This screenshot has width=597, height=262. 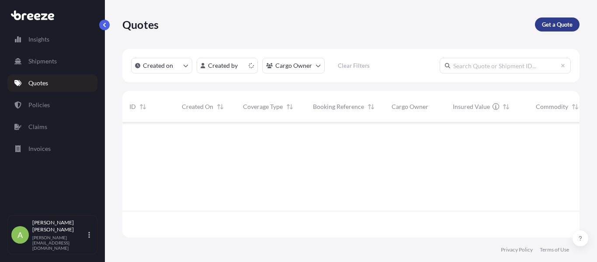 I want to click on button: Clear Filters, so click(x=354, y=66).